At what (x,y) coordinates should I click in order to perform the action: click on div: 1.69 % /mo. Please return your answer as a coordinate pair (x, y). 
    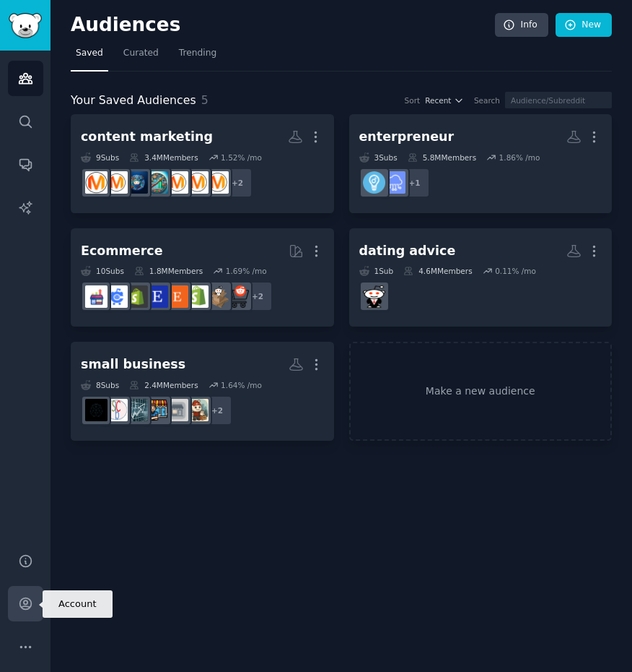
    Looking at the image, I should click on (247, 271).